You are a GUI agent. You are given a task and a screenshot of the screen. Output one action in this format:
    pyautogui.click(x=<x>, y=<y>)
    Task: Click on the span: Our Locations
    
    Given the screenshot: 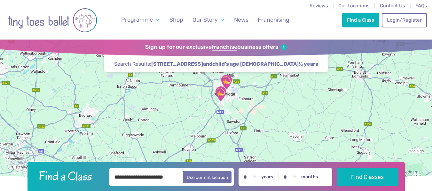 What is the action you would take?
    pyautogui.click(x=354, y=6)
    